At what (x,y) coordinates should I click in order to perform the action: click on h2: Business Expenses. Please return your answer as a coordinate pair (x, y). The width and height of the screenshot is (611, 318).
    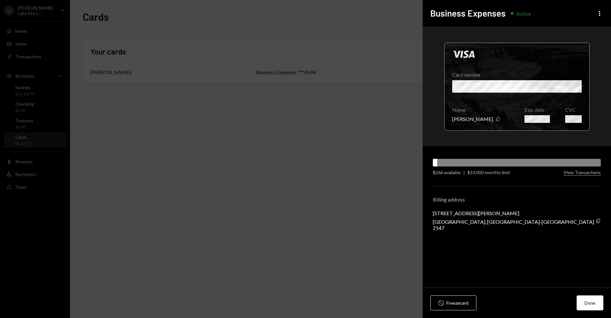
    Looking at the image, I should click on (468, 13).